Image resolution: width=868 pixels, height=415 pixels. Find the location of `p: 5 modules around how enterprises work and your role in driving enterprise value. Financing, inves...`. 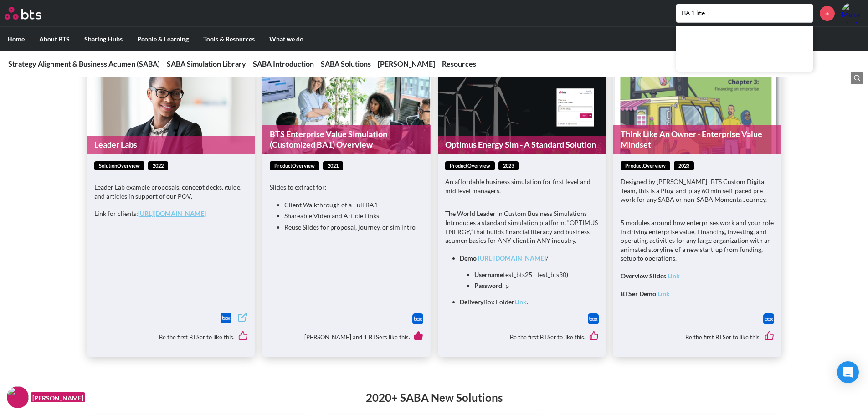

p: 5 modules around how enterprises work and your role in driving enterprise value. Financing, inves... is located at coordinates (697, 241).